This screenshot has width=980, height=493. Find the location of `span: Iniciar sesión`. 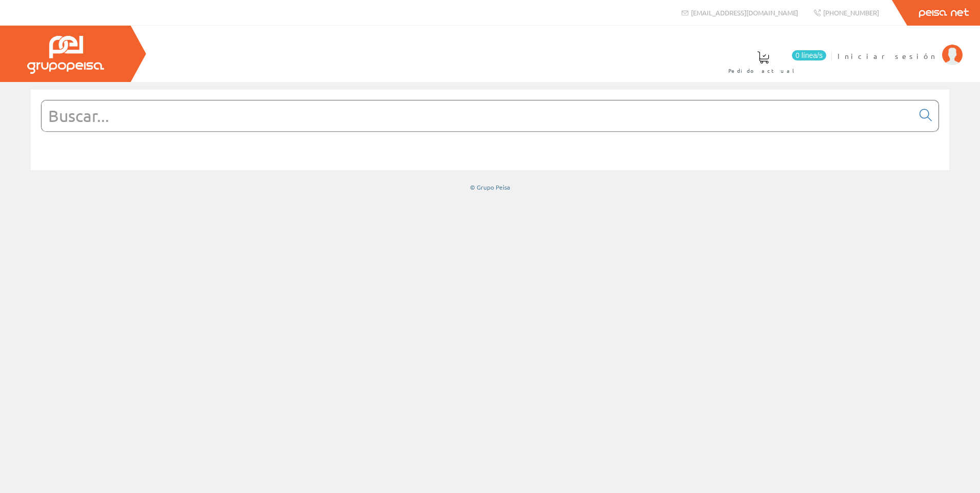

span: Iniciar sesión is located at coordinates (888, 56).